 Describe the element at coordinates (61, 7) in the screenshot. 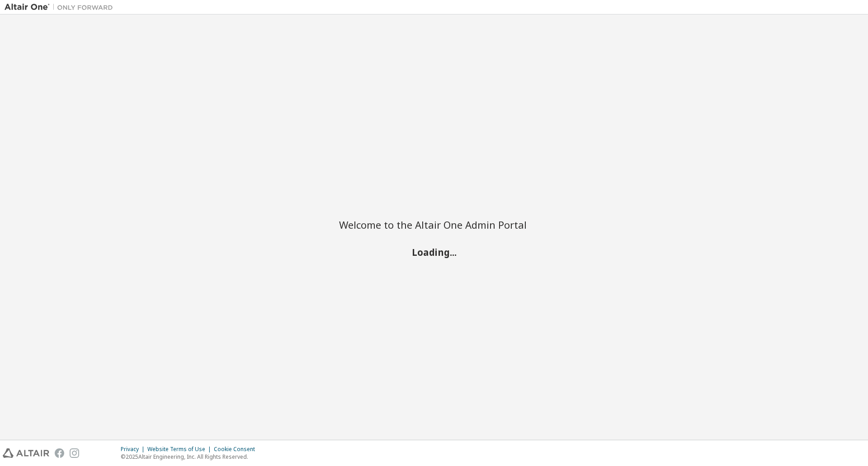

I see `img: Altair One` at that location.